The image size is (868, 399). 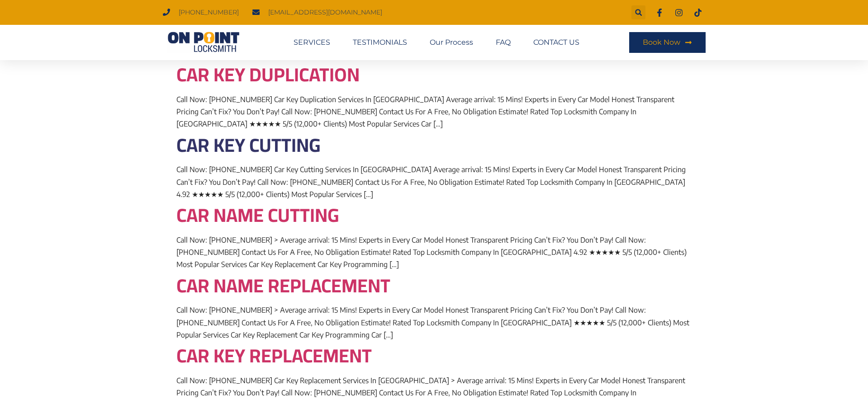 What do you see at coordinates (274, 356) in the screenshot?
I see `a: Car key Replacement` at bounding box center [274, 356].